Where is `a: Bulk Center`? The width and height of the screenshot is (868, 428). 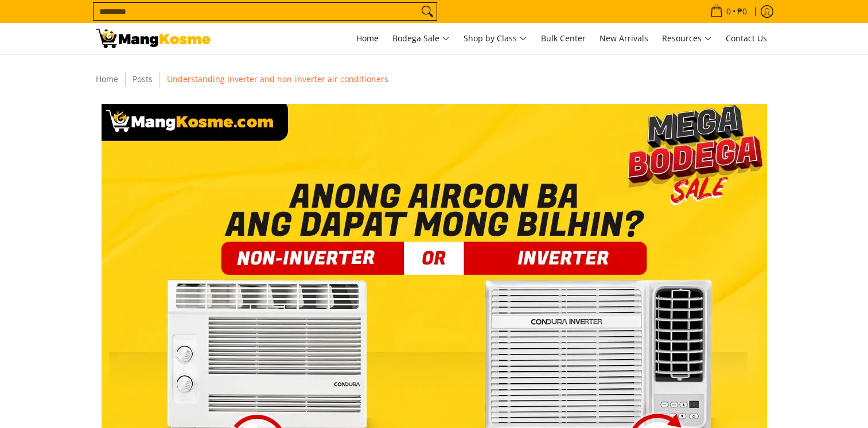
a: Bulk Center is located at coordinates (563, 39).